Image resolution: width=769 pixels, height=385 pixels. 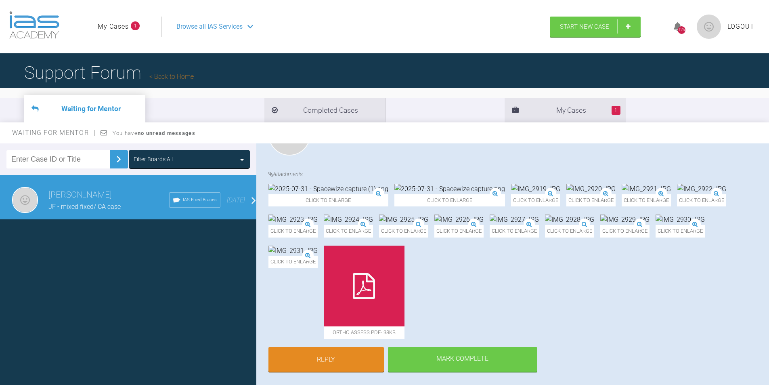 I want to click on div: Mark Complete, so click(x=463, y=359).